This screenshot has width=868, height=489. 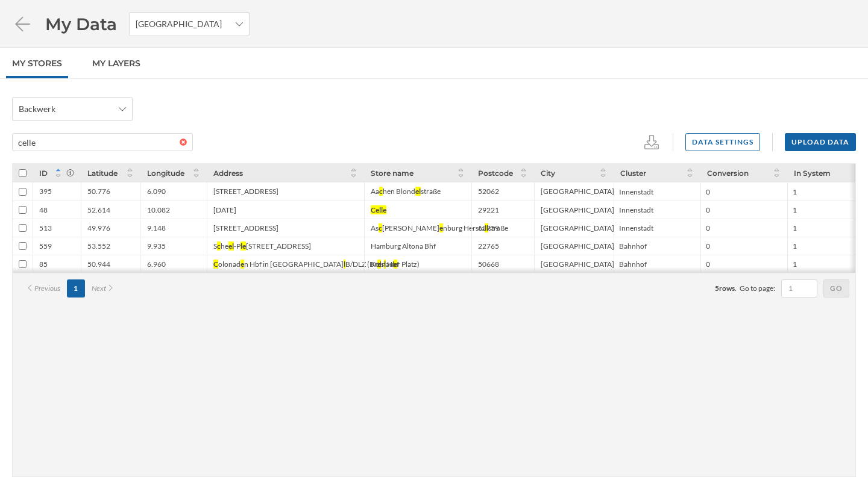 What do you see at coordinates (799, 289) in the screenshot?
I see `input: 1` at bounding box center [799, 289].